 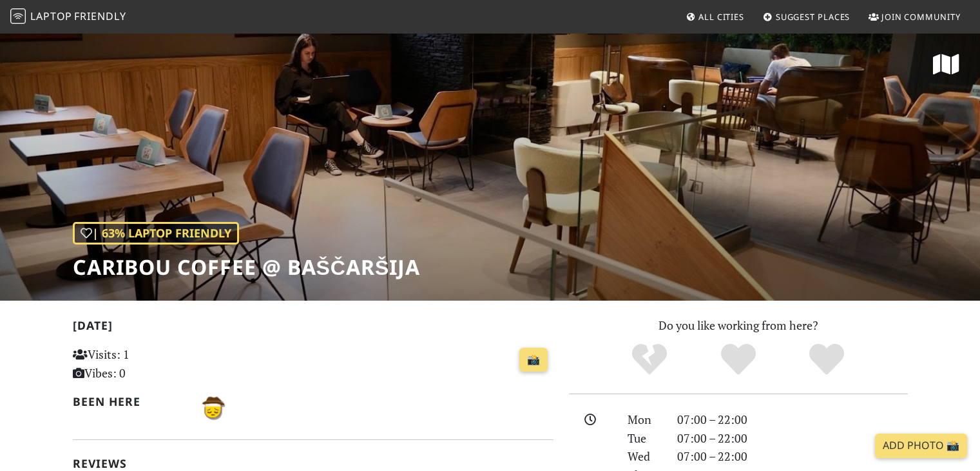 I want to click on span: All Cities, so click(x=721, y=16).